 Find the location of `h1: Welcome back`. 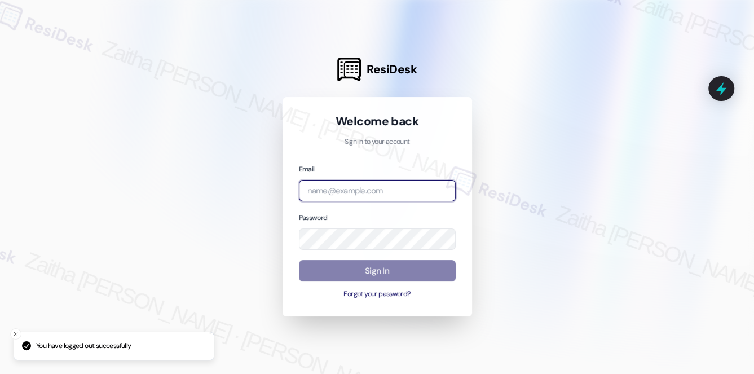

h1: Welcome back is located at coordinates (377, 121).